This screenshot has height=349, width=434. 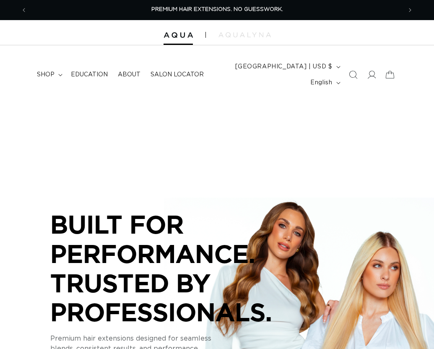 What do you see at coordinates (410, 10) in the screenshot?
I see `button: Next announcement` at bounding box center [410, 10].